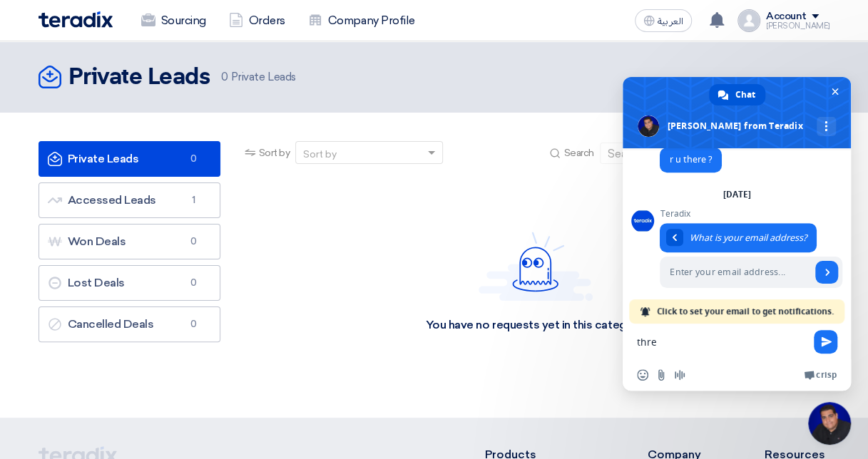  What do you see at coordinates (691, 159) in the screenshot?
I see `span: r u there ?` at bounding box center [691, 159].